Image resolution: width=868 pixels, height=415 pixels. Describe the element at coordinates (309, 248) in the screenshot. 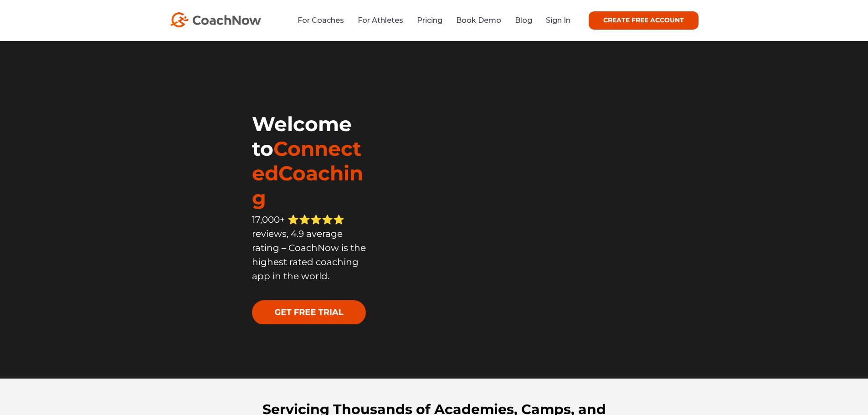

I see `span: 17,000+ ⭐️⭐️⭐️⭐️⭐️ reviews, 4.9 average rating – CoachNow is the highest rated coaching app in th...` at that location.